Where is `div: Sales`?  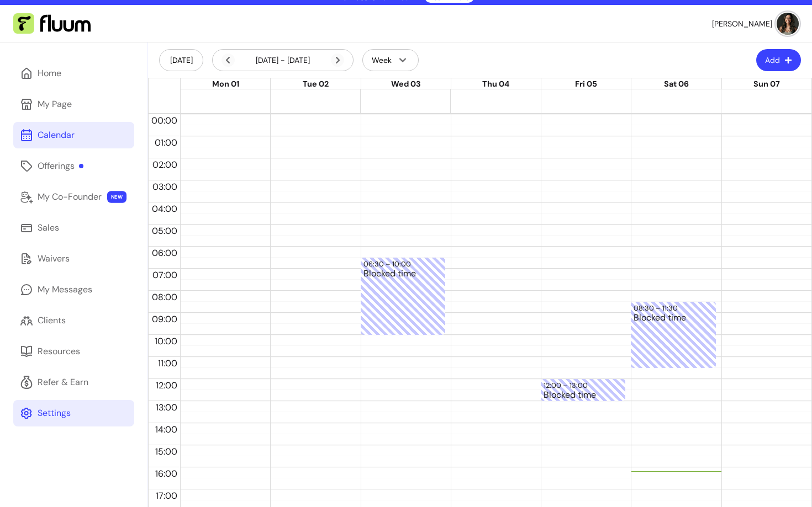
div: Sales is located at coordinates (48, 228).